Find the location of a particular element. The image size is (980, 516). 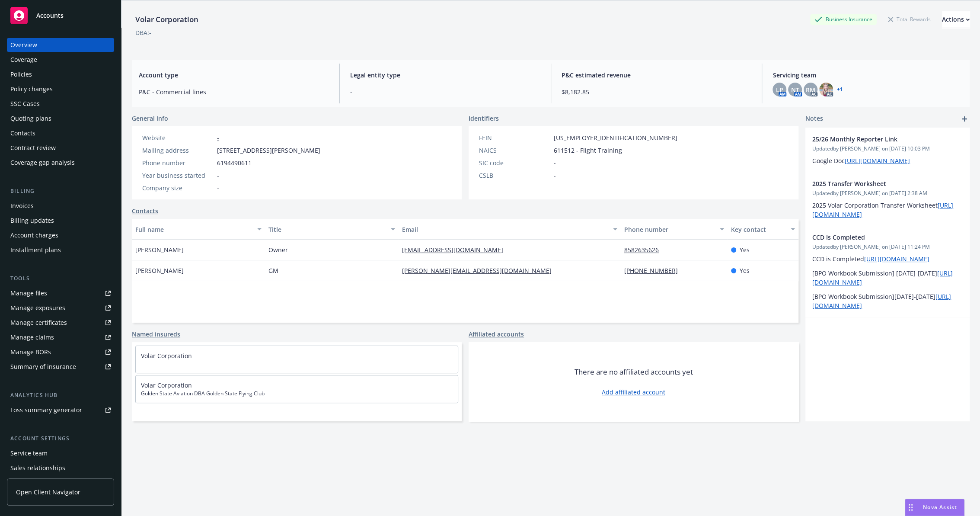

div: Manage files is located at coordinates (28, 293).